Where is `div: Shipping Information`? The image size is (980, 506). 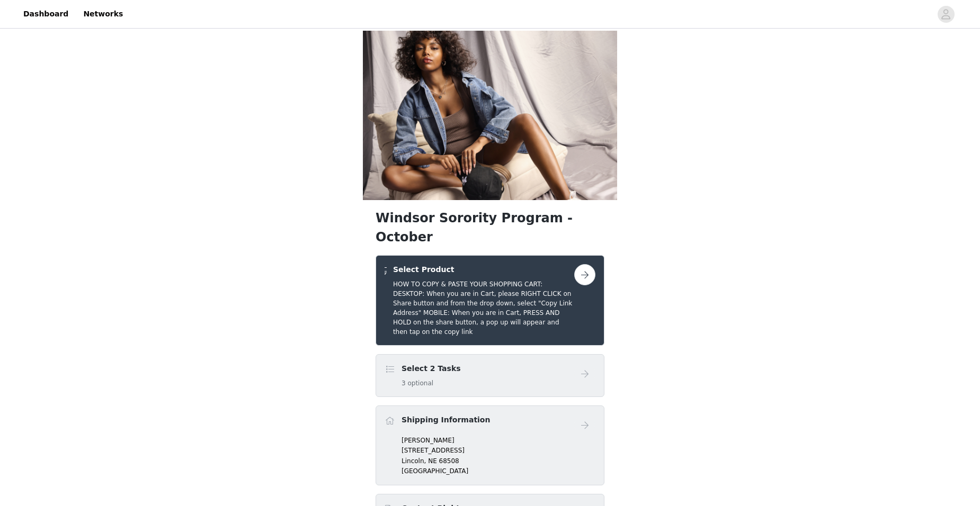 div: Shipping Information is located at coordinates (490, 445).